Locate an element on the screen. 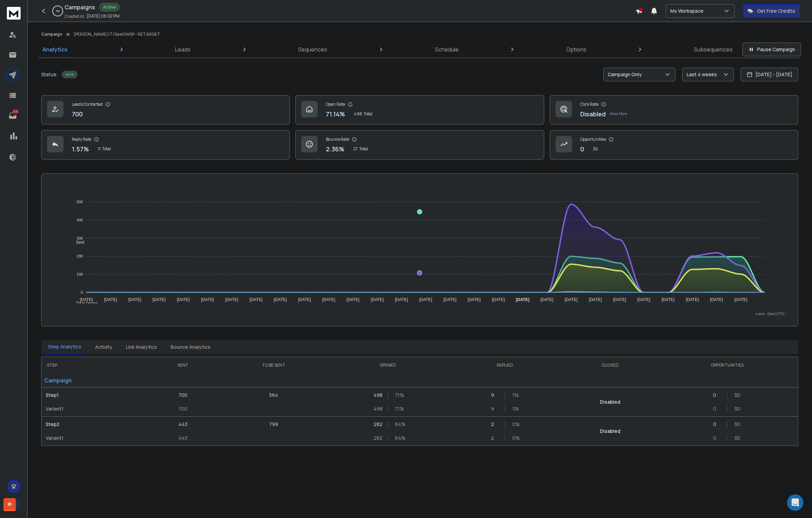 The height and width of the screenshot is (518, 812). p: 2 is located at coordinates (494, 438).